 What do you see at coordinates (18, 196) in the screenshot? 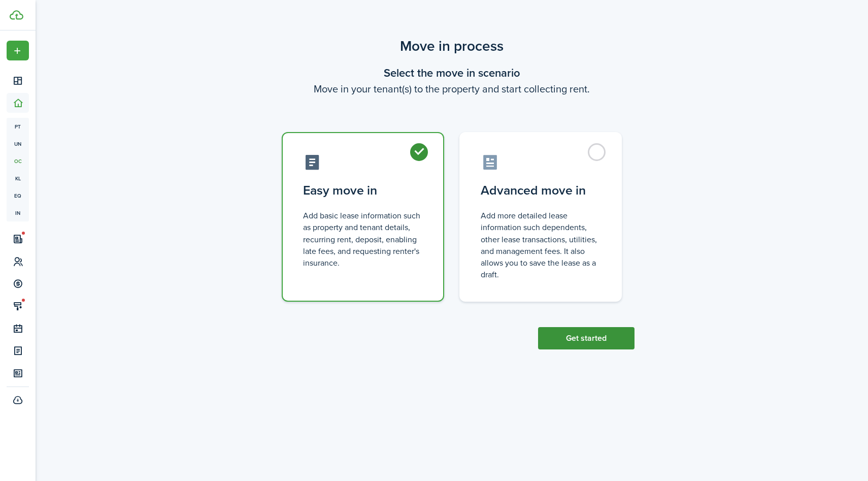
I see `span: eq` at bounding box center [18, 196].